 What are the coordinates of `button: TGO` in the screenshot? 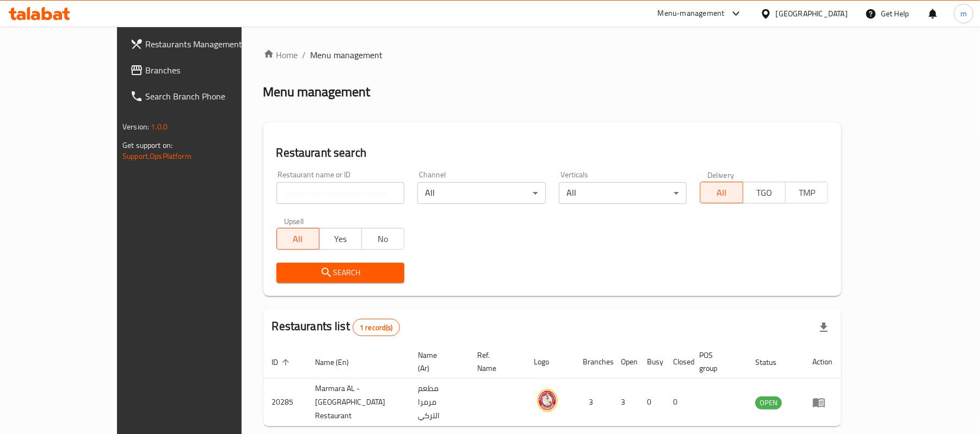 It's located at (764, 192).